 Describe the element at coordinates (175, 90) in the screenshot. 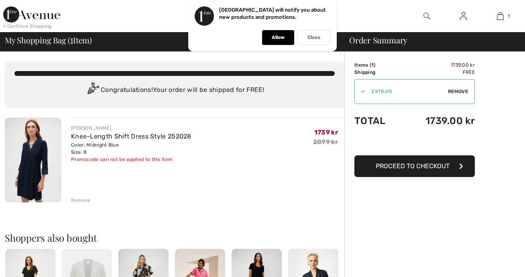

I see `div: Congratulations! Your order will be shipped for FREE!` at that location.